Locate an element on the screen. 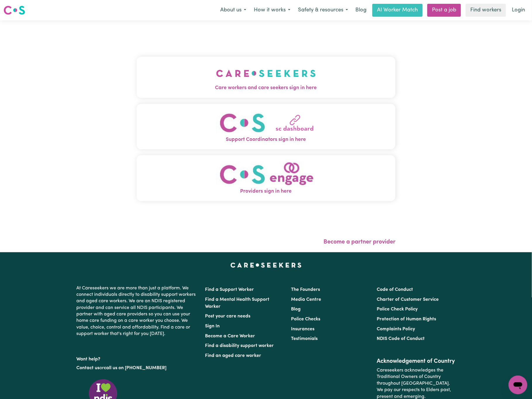 Image resolution: width=532 pixels, height=399 pixels. a: Find a Support Worker is located at coordinates (230, 289).